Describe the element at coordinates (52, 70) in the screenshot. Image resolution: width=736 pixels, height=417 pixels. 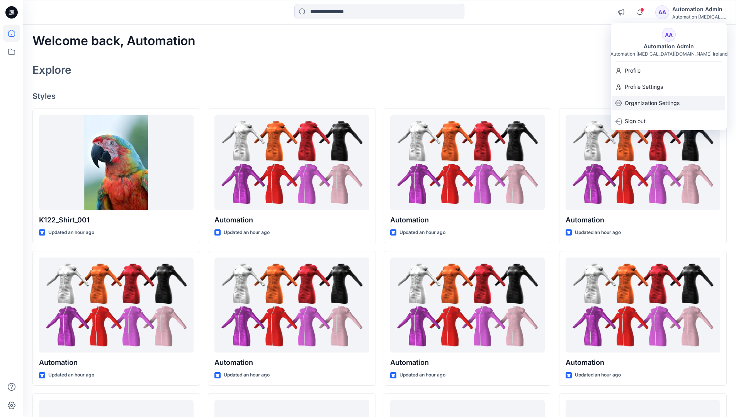
I see `h2: Explore` at that location.